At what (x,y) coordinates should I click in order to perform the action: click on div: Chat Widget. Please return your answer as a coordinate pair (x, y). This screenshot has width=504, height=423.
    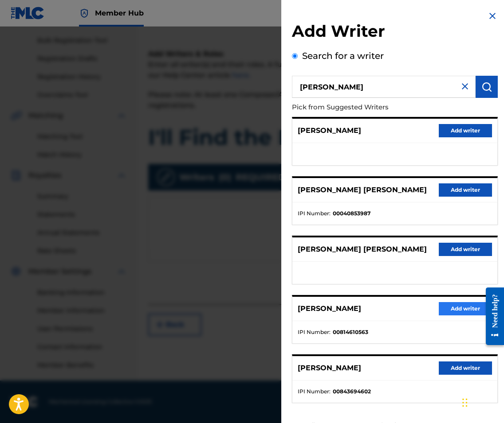
    Looking at the image, I should click on (482, 402).